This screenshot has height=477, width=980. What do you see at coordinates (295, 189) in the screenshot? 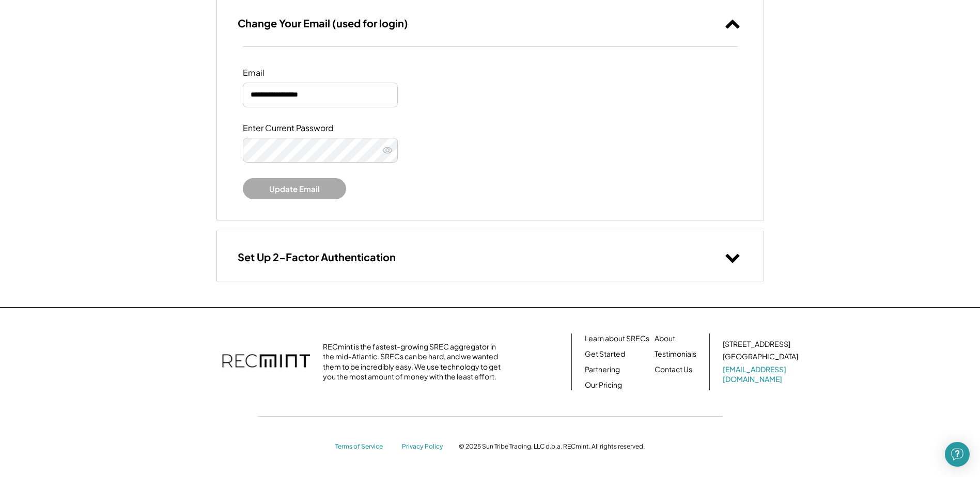
I see `button: Update Email` at bounding box center [295, 189].